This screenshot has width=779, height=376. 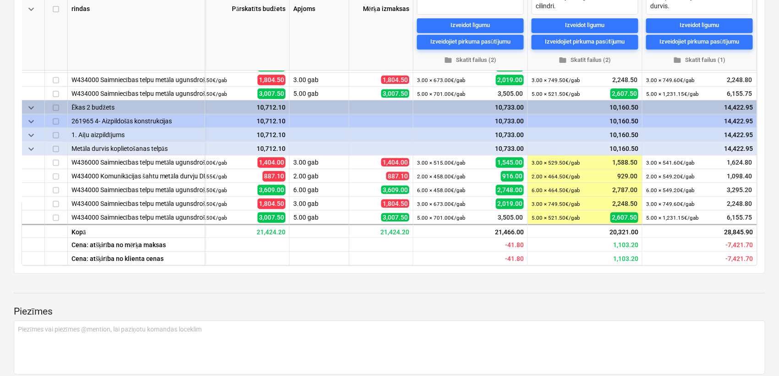 I want to click on div: W436000 Saimniecības telpu metāla ugunsdrošu EI30 durvju DP-2 ar izmēriem 860*2100mm izgatavošana..., so click(x=136, y=162).